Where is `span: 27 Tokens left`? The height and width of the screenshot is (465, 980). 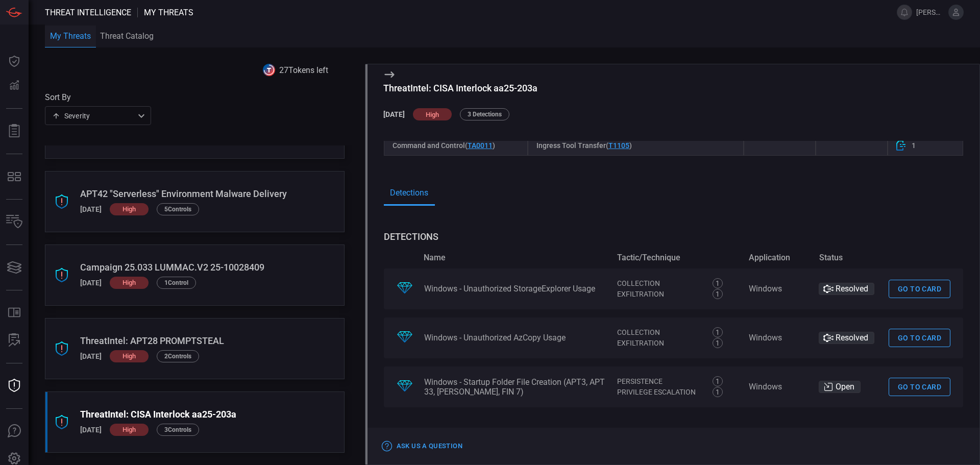 span: 27 Tokens left is located at coordinates (304, 70).